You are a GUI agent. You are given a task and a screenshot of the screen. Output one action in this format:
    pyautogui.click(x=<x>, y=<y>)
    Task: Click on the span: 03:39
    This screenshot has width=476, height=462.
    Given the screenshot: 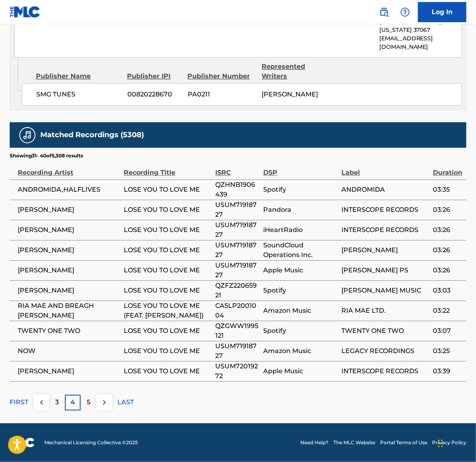 What is the action you would take?
    pyautogui.click(x=448, y=371)
    